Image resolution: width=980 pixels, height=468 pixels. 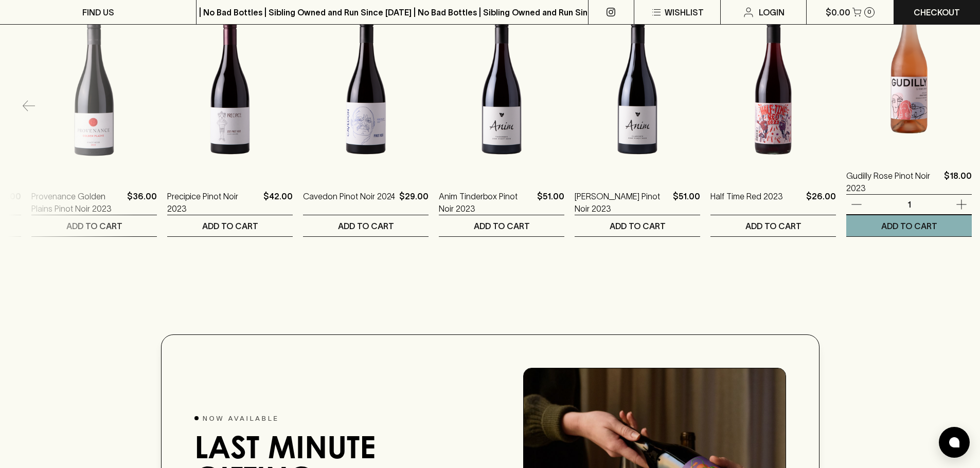 I want to click on a: Precipice Pinot Noir 2023, so click(x=213, y=202).